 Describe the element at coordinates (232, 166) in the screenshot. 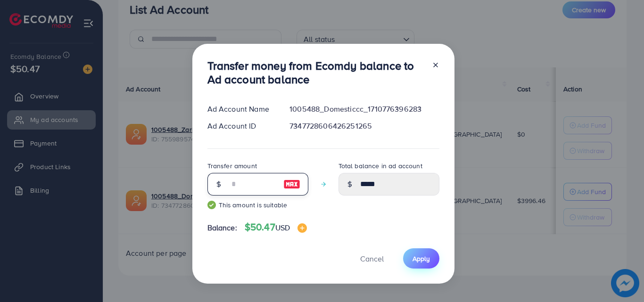

I see `label: Transfer amount` at that location.